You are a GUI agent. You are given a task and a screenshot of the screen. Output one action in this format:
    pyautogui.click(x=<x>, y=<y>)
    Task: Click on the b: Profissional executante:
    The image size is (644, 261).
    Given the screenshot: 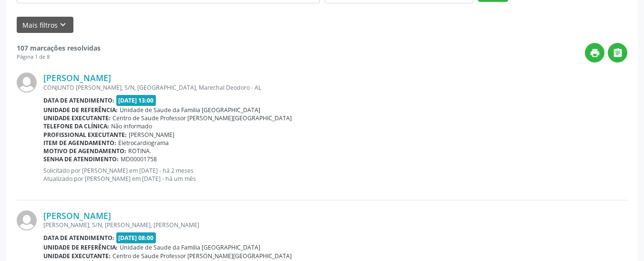 What is the action you would take?
    pyautogui.click(x=85, y=134)
    